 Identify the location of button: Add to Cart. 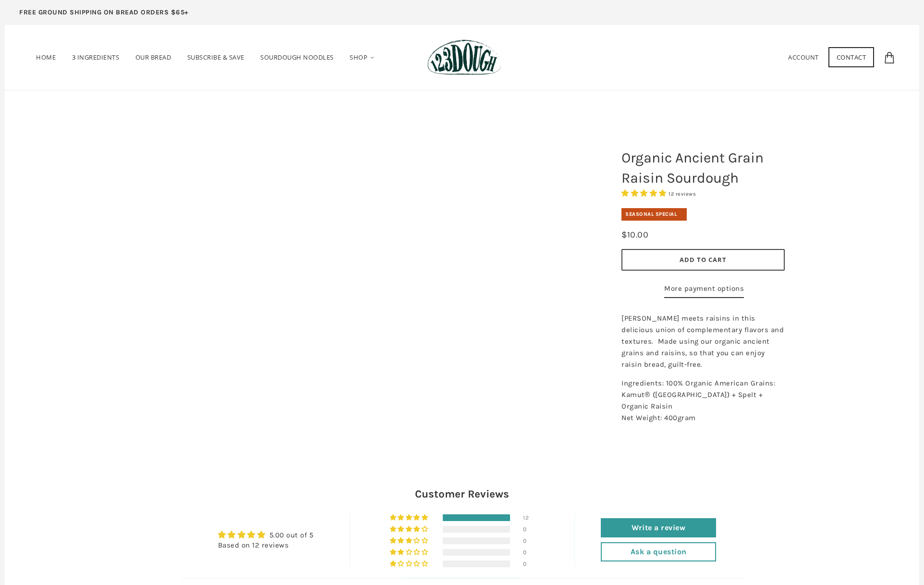
(703, 259).